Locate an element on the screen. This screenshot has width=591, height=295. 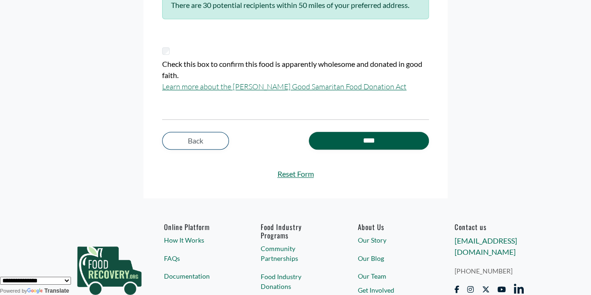
a: Our Story is located at coordinates (392, 240).